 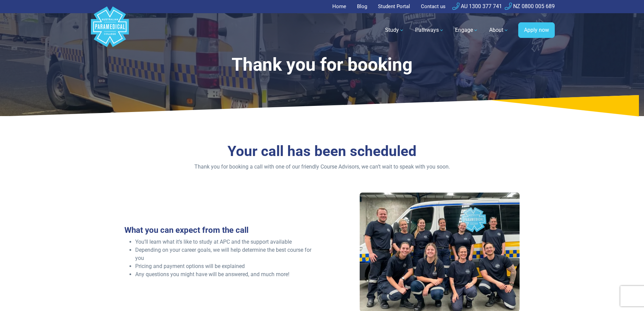 I want to click on a: Study, so click(x=395, y=30).